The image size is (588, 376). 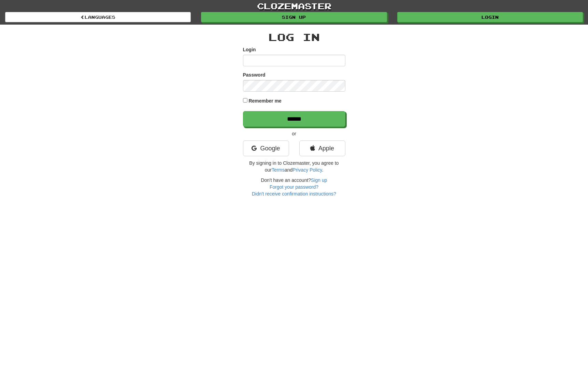 What do you see at coordinates (294, 134) in the screenshot?
I see `p: or` at bounding box center [294, 134].